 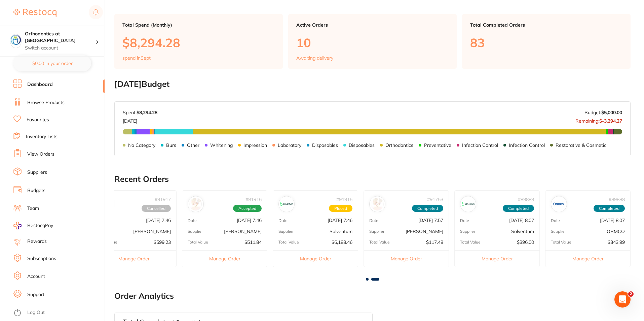 What do you see at coordinates (341, 209) in the screenshot?
I see `span: Placed` at bounding box center [341, 209].